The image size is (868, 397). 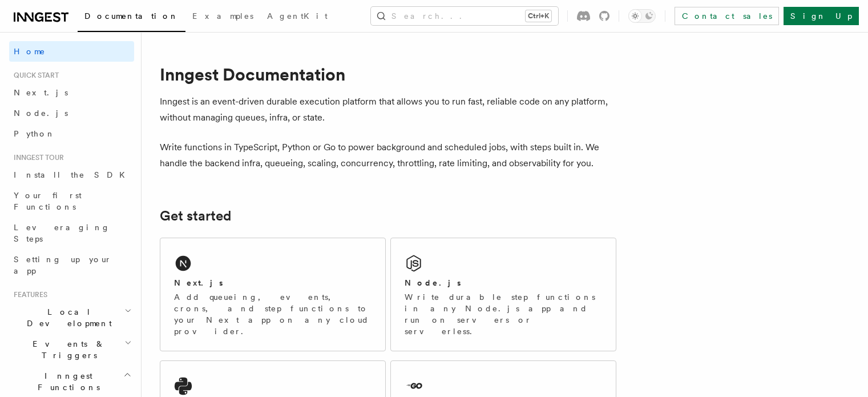 I want to click on a: Python, so click(x=71, y=134).